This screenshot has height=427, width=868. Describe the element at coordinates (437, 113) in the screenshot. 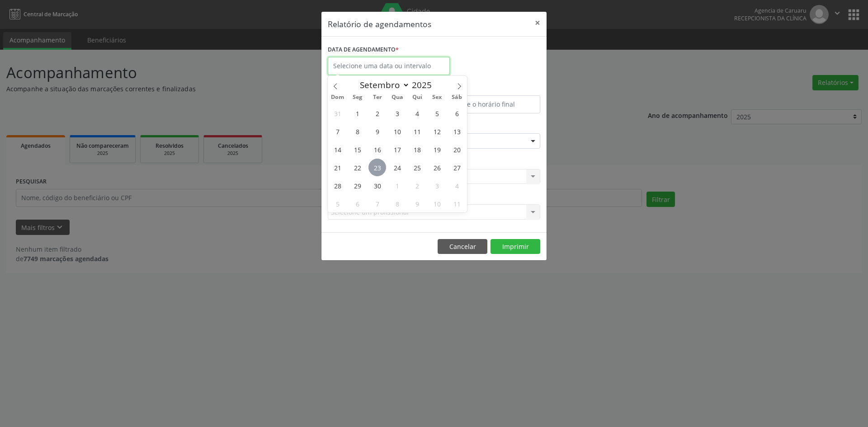

I see `span: Setembro 5, 2025` at that location.